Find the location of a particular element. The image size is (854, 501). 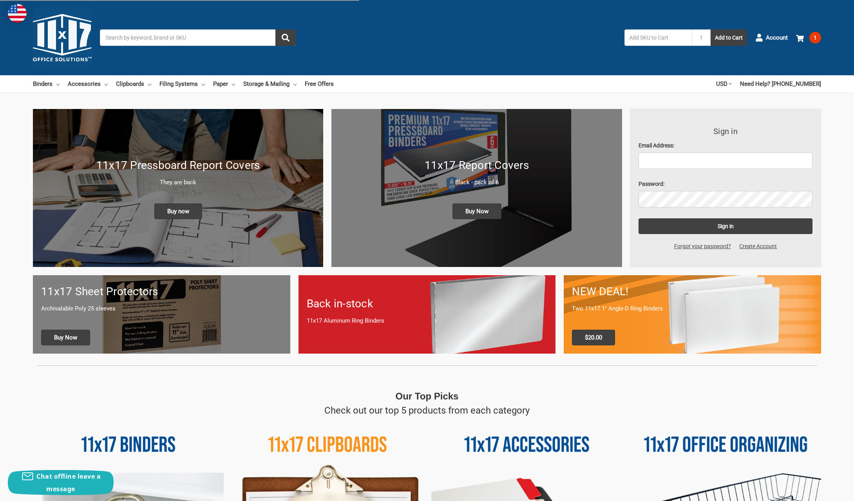

a: USD is located at coordinates (724, 84).